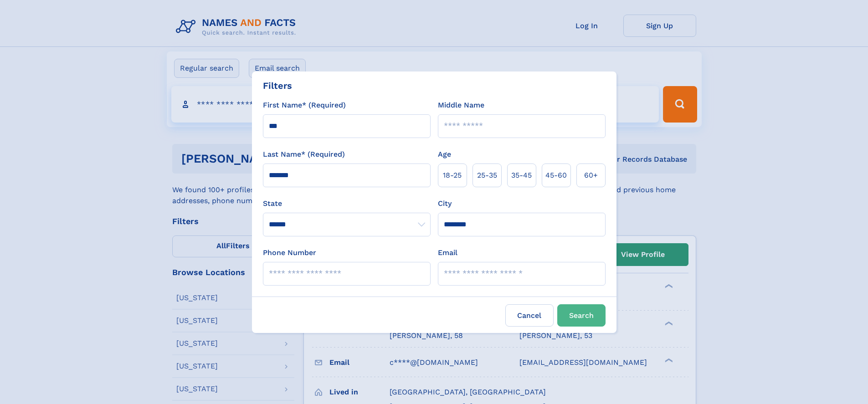 This screenshot has height=404, width=868. I want to click on span: 35‑45, so click(521, 176).